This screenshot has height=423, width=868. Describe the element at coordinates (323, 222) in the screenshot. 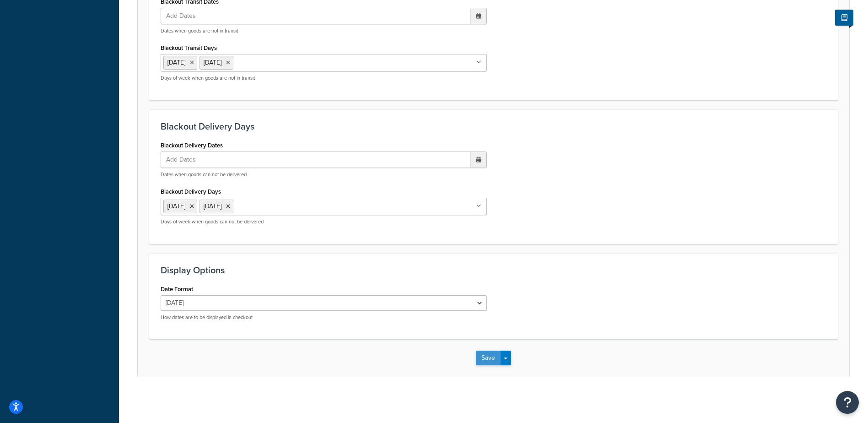

I see `p: Days of week when goods can not be delivered` at that location.